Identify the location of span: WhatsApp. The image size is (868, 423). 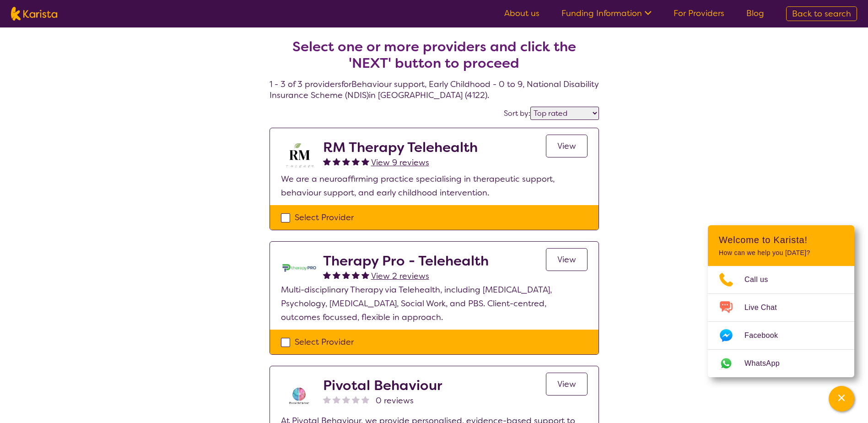
(767, 363).